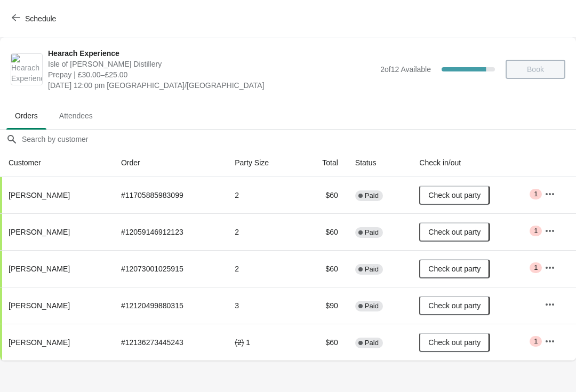 The image size is (576, 392). Describe the element at coordinates (169, 195) in the screenshot. I see `td: # 11705885983099` at that location.